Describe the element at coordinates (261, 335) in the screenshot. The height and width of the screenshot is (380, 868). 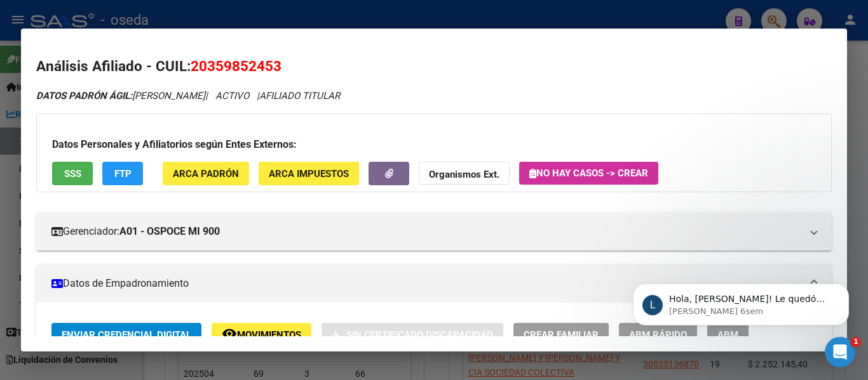
I see `button: Movimientos` at that location.